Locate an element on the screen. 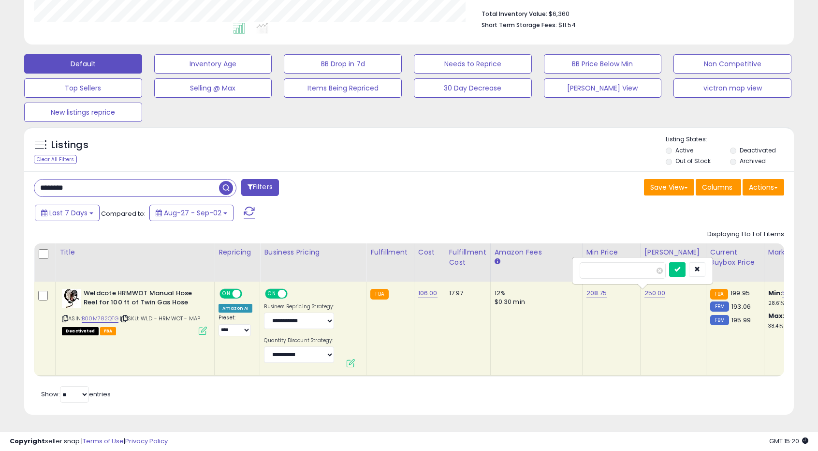 This screenshot has width=818, height=451. span: Compared to: is located at coordinates (123, 213).